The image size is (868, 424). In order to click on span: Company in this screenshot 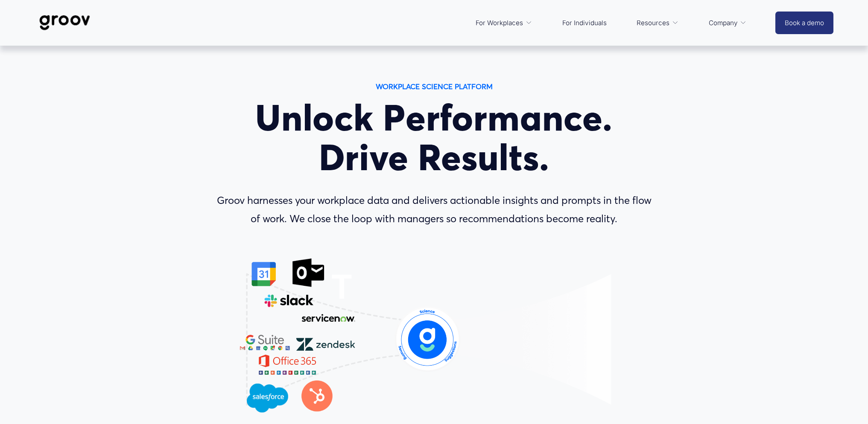, I will do `click(724, 23)`.